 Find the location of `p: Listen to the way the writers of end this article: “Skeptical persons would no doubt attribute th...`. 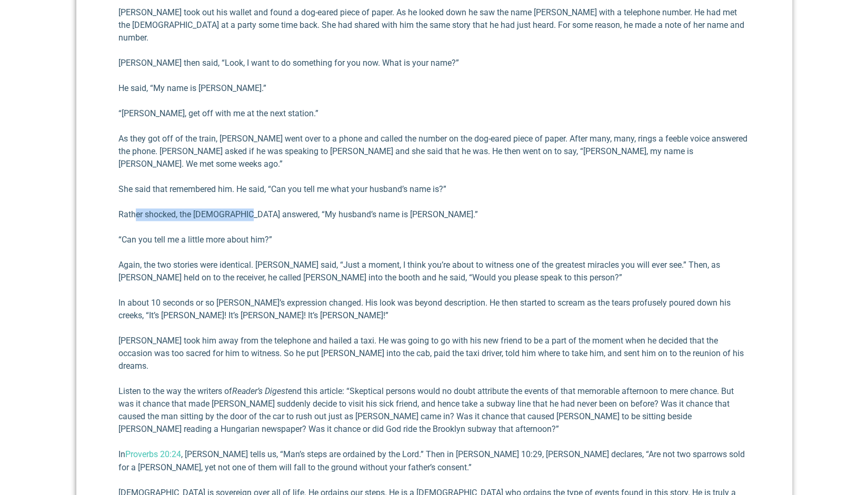

p: Listen to the way the writers of end this article: “Skeptical persons would no doubt attribute th... is located at coordinates (434, 410).